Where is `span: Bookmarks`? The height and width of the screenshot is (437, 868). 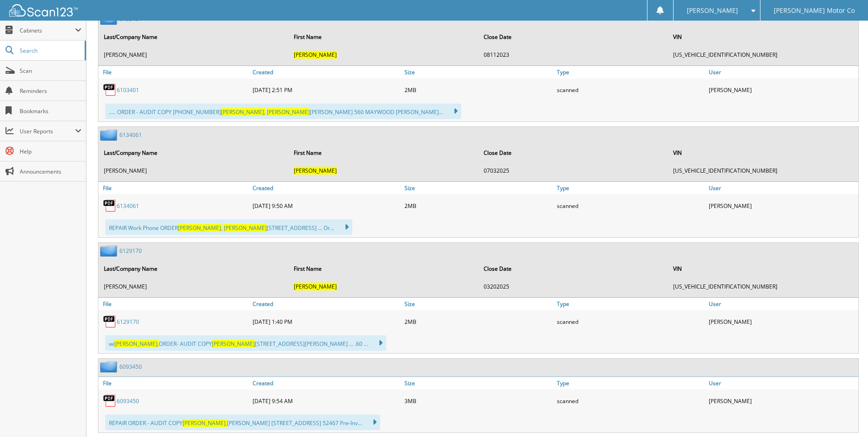 span: Bookmarks is located at coordinates (50, 111).